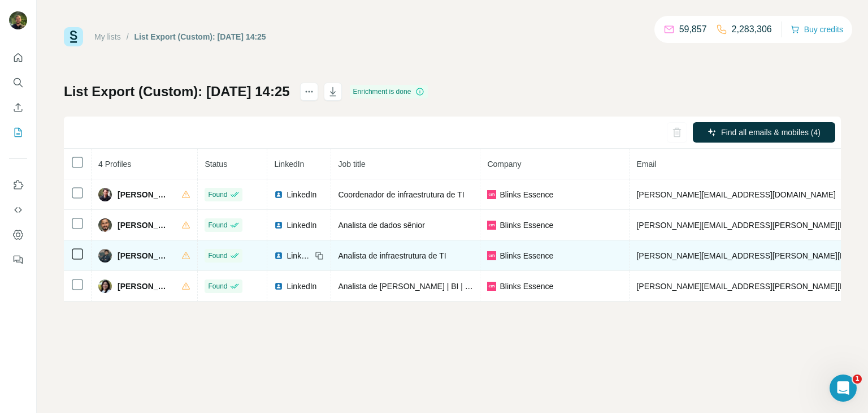 Image resolution: width=868 pixels, height=413 pixels. What do you see at coordinates (693, 30) in the screenshot?
I see `p: 59,857` at bounding box center [693, 30].